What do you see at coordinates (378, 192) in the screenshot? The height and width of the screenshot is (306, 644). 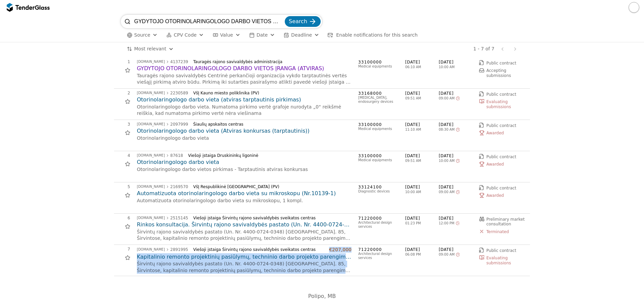 I see `div: Diagnostic devices` at bounding box center [378, 192].